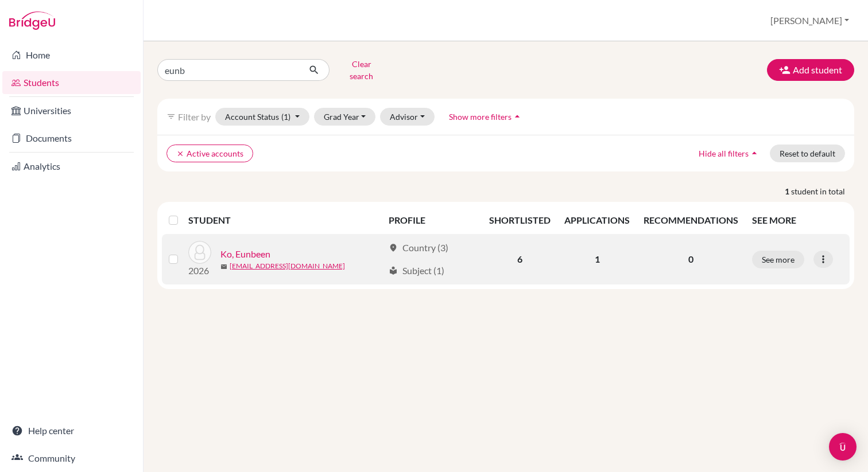  What do you see at coordinates (171, 117) in the screenshot?
I see `i: filter_list` at bounding box center [171, 117].